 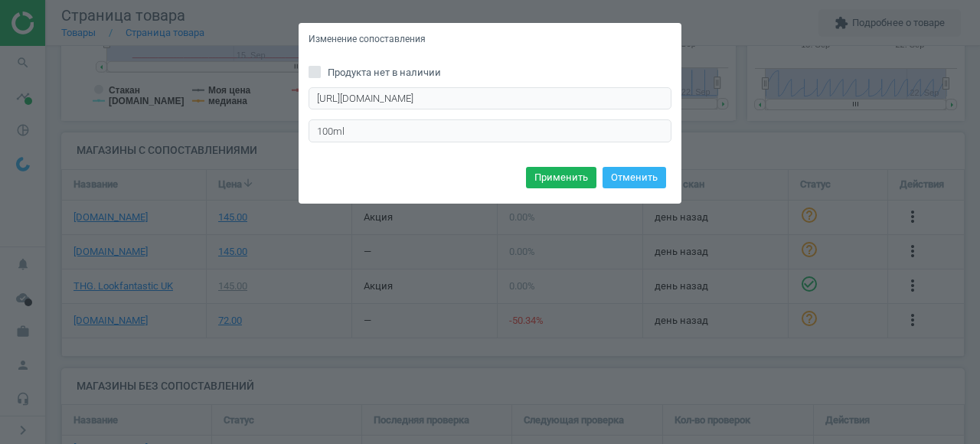 What do you see at coordinates (490, 99) in the screenshot?
I see `input: Введите корректный URL продукта` at bounding box center [490, 99].